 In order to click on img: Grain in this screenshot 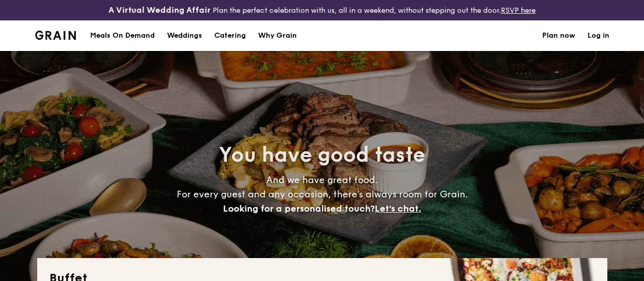, I will do `click(55, 35)`.